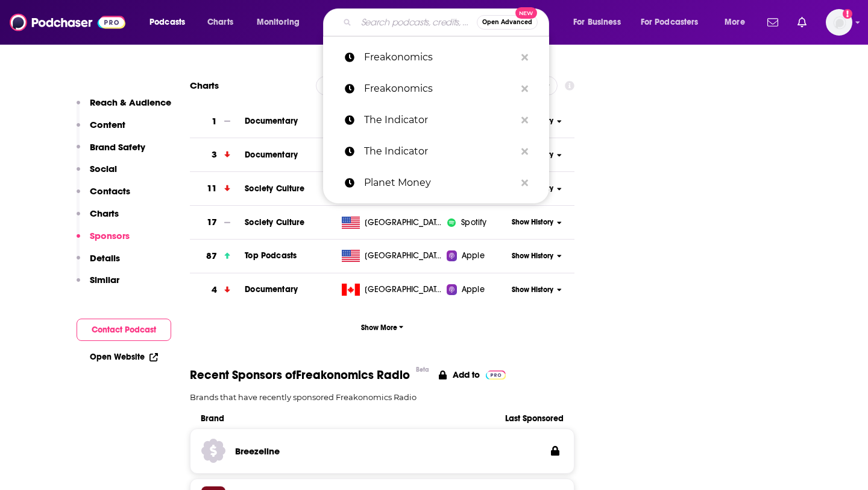 Image resolution: width=868 pixels, height=490 pixels. What do you see at coordinates (466, 374) in the screenshot?
I see `p: Add to` at bounding box center [466, 374].